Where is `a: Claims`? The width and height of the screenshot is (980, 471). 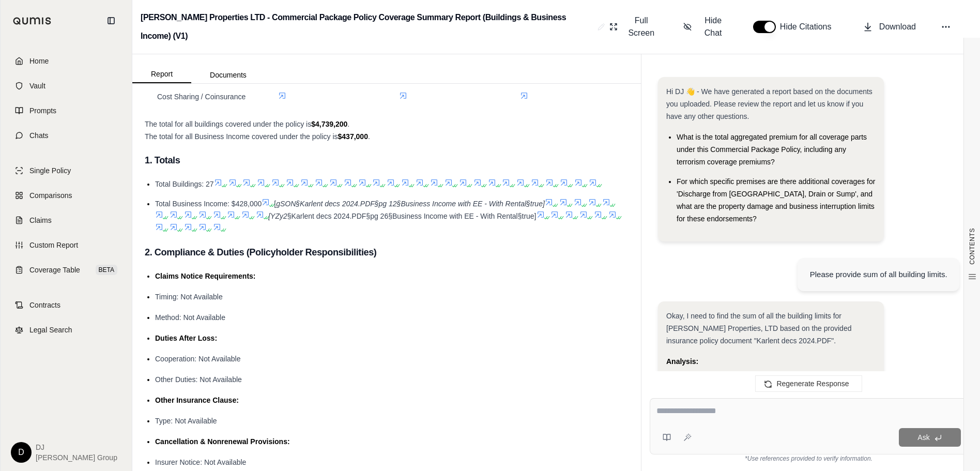 a: Claims is located at coordinates (66, 220).